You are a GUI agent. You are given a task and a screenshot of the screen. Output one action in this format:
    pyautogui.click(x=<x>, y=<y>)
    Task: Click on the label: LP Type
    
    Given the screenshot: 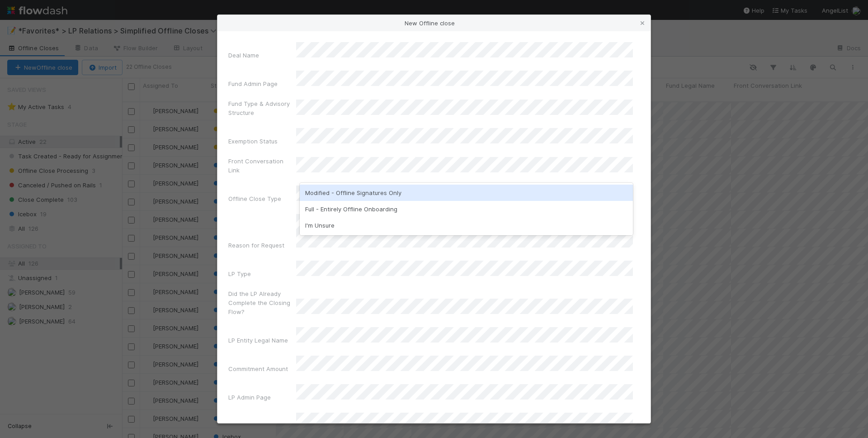 What is the action you would take?
    pyautogui.click(x=239, y=273)
    